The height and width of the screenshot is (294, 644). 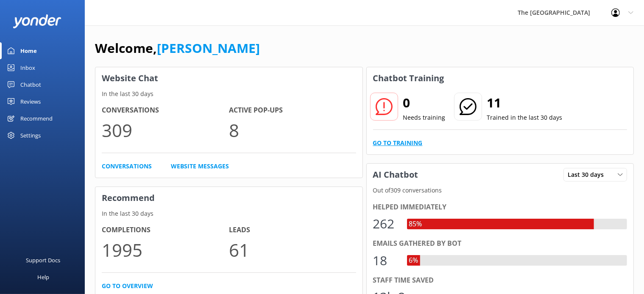 I want to click on h3: AI Chatbot, so click(x=395, y=175).